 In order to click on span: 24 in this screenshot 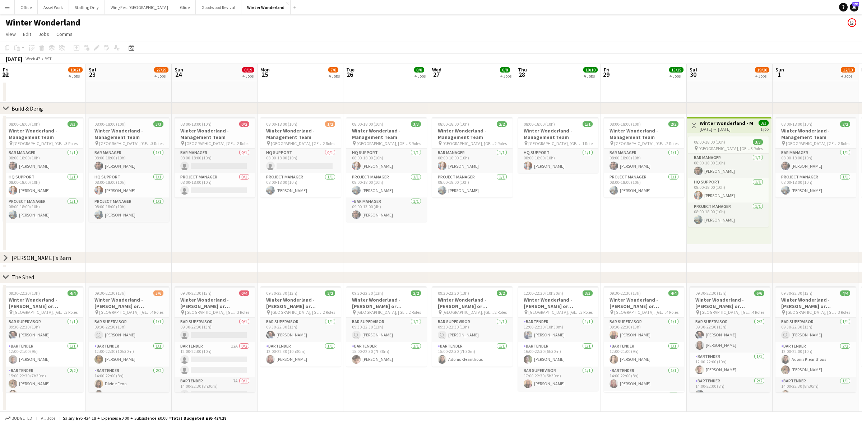, I will do `click(178, 74)`.